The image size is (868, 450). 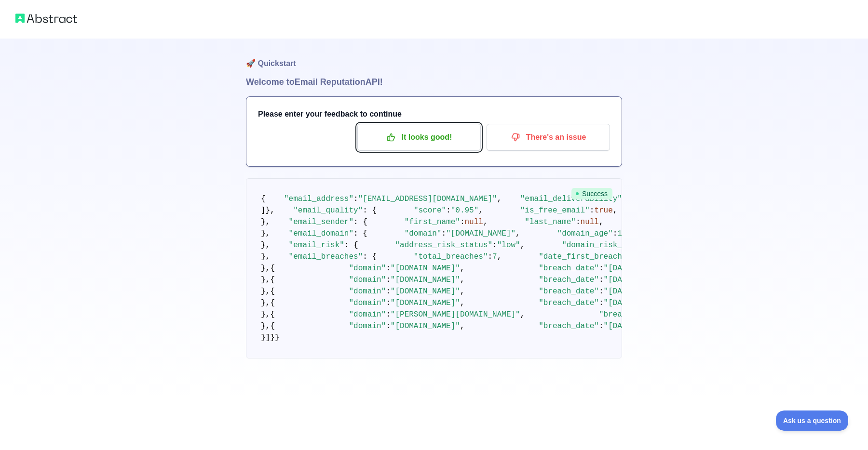 I want to click on span: "total_breaches", so click(x=451, y=257).